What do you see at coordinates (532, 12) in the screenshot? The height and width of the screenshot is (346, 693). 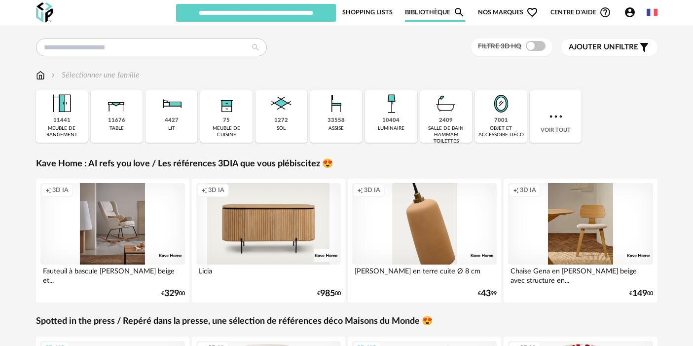 I see `span: Heart Outline icon` at bounding box center [532, 12].